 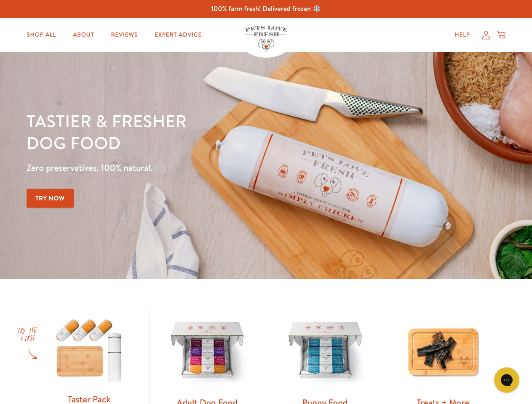 I want to click on a: About, so click(x=83, y=35).